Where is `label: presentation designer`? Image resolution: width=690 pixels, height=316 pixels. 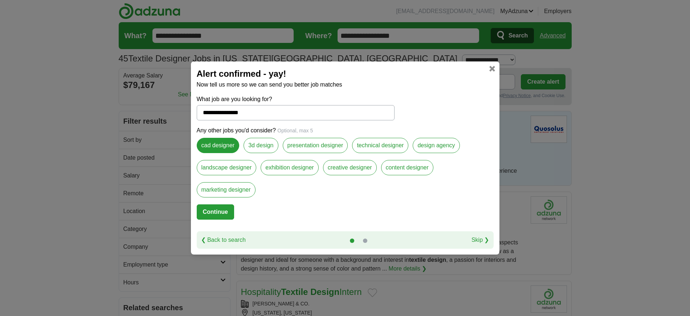
label: presentation designer is located at coordinates (316, 145).